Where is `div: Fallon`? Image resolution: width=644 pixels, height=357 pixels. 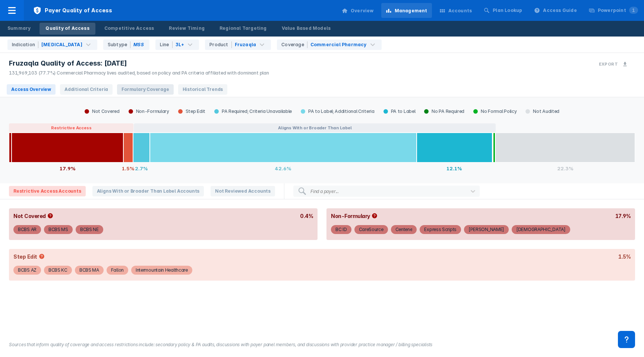 div: Fallon is located at coordinates (117, 270).